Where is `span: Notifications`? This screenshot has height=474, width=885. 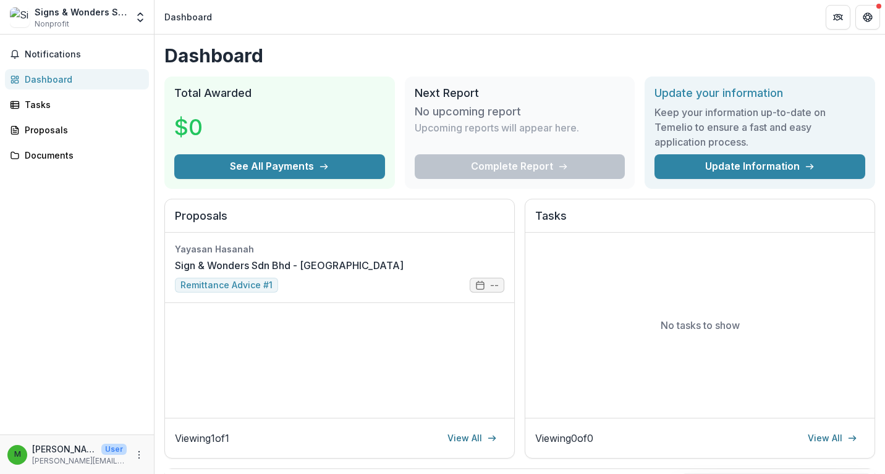
span: Notifications is located at coordinates (84, 54).